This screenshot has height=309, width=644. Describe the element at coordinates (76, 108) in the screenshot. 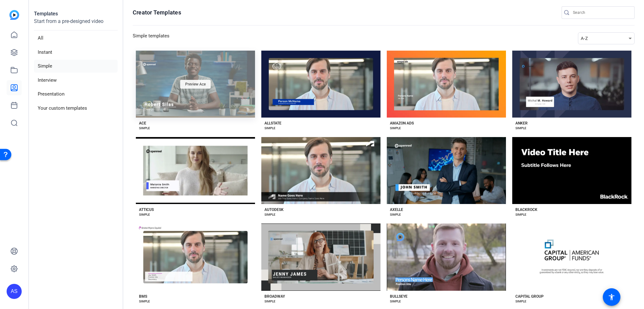

I see `li: Your custom templates` at that location.